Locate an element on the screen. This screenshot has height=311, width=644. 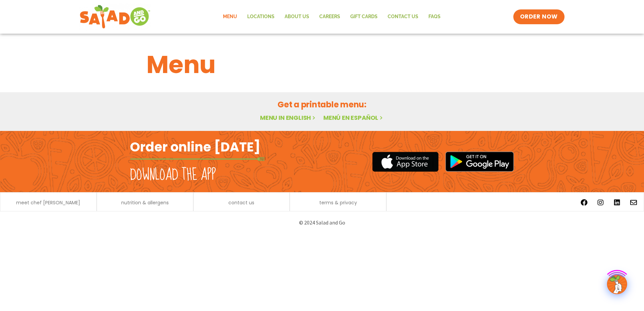
img: fork is located at coordinates (197, 159).